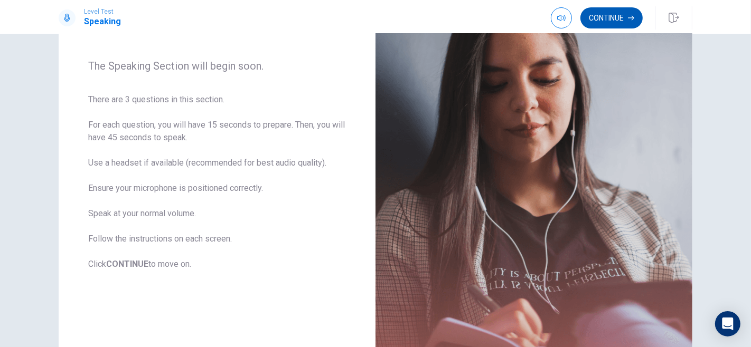 The height and width of the screenshot is (347, 751). Describe the element at coordinates (611, 18) in the screenshot. I see `button: Continue` at that location.